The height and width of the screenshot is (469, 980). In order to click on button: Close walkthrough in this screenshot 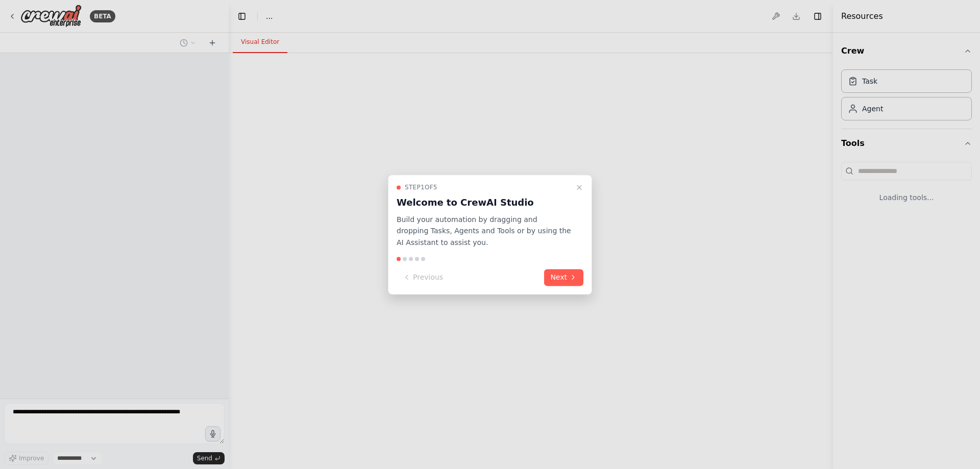, I will do `click(580, 187)`.